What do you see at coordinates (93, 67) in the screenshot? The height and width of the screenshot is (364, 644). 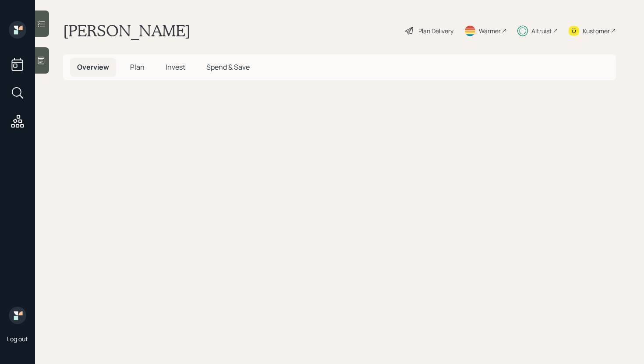 I see `span: Overview` at bounding box center [93, 67].